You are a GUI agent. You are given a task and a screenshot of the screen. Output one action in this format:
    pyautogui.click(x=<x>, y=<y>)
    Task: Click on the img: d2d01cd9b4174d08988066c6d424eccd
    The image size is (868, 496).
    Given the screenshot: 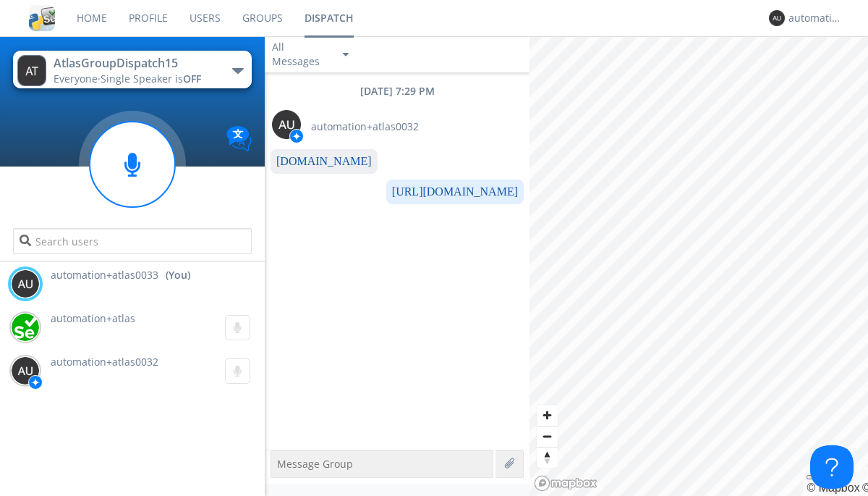 What is the action you would take?
    pyautogui.click(x=26, y=327)
    